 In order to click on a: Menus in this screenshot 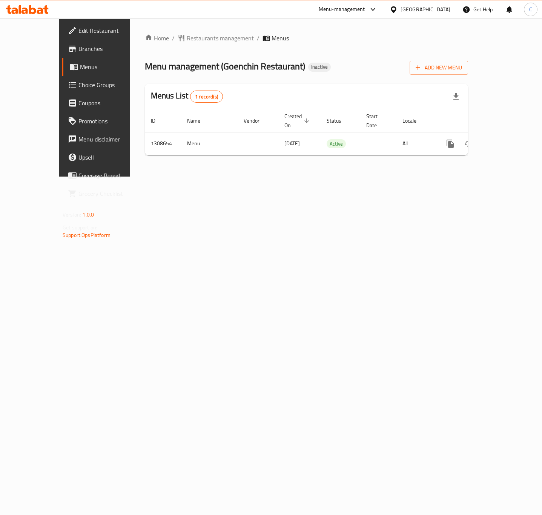, I will do `click(106, 67)`.